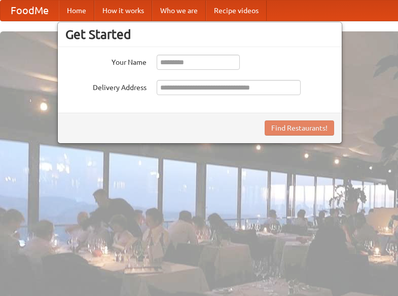 This screenshot has width=398, height=296. I want to click on button: Find Restaurants!, so click(299, 128).